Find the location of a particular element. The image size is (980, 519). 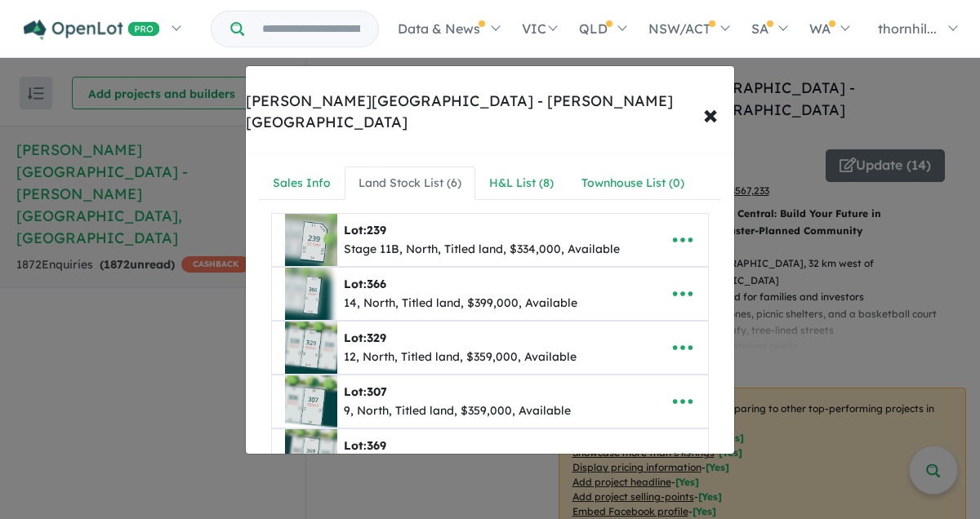

div: Sales Info is located at coordinates (302, 184).